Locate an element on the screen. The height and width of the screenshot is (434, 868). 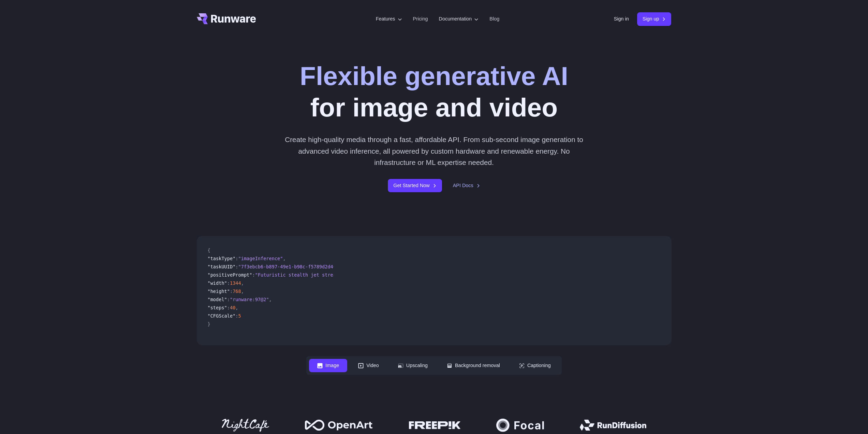
p: Create high-quality media through a fast, affordable API. From sub-second image generation to adv... is located at coordinates (434, 151).